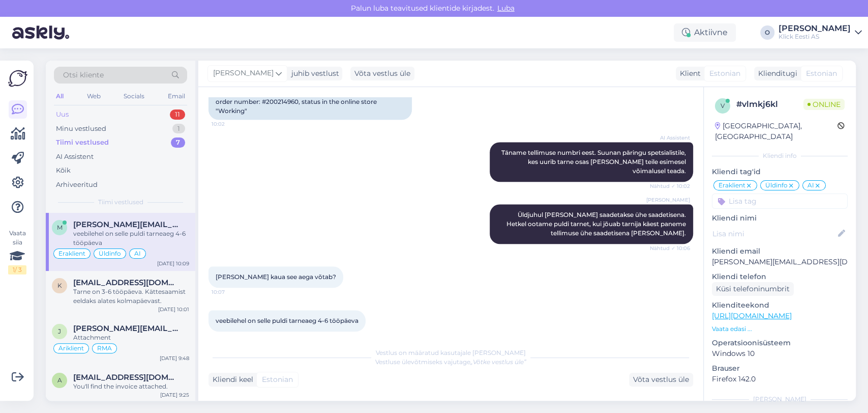 The image size is (868, 413). Describe the element at coordinates (178, 129) in the screenshot. I see `div: 1` at that location.